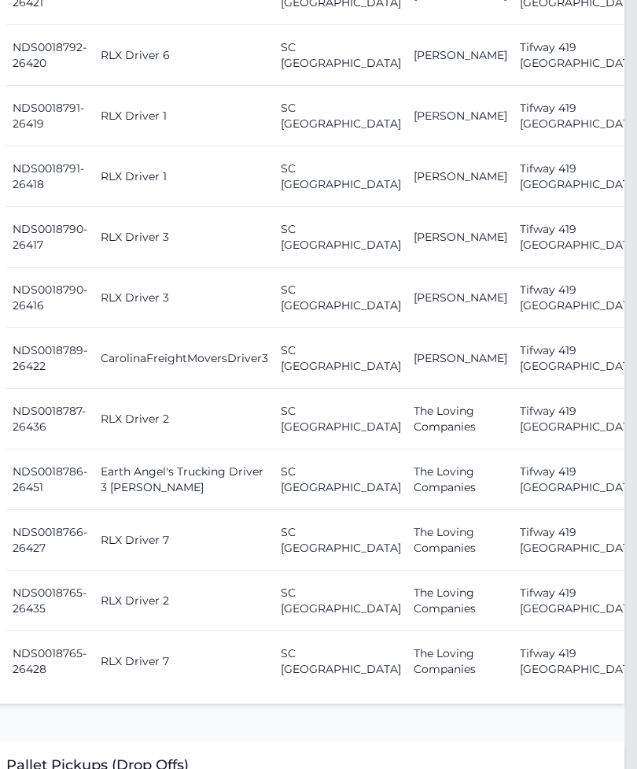  Describe the element at coordinates (50, 419) in the screenshot. I see `td: NDS0018787-26436` at that location.